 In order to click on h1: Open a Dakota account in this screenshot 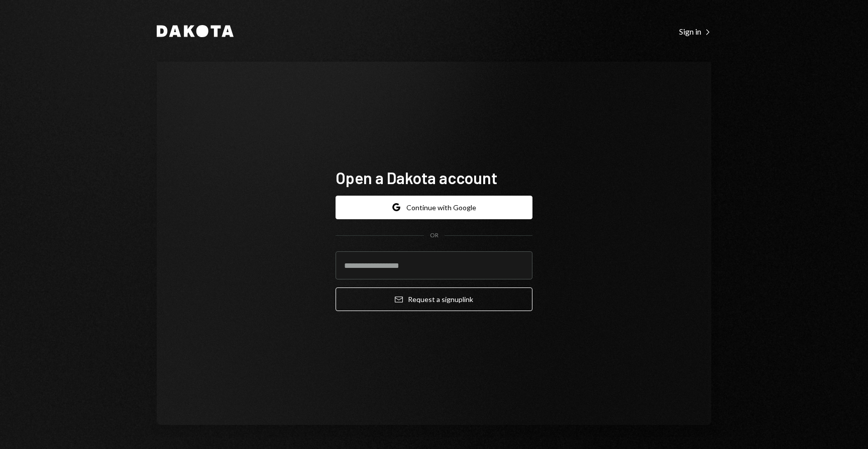, I will do `click(434, 178)`.